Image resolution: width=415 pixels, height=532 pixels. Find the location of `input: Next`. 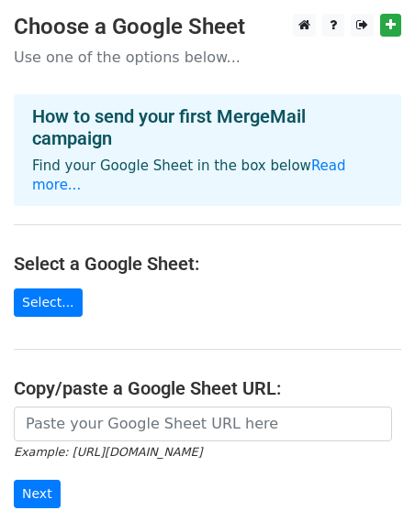

input: Next is located at coordinates (37, 494).